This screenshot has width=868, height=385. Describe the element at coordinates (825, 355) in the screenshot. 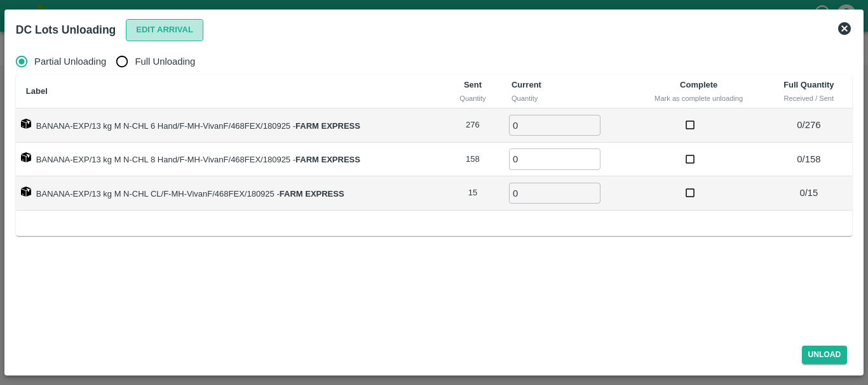

I see `button: Unload` at that location.